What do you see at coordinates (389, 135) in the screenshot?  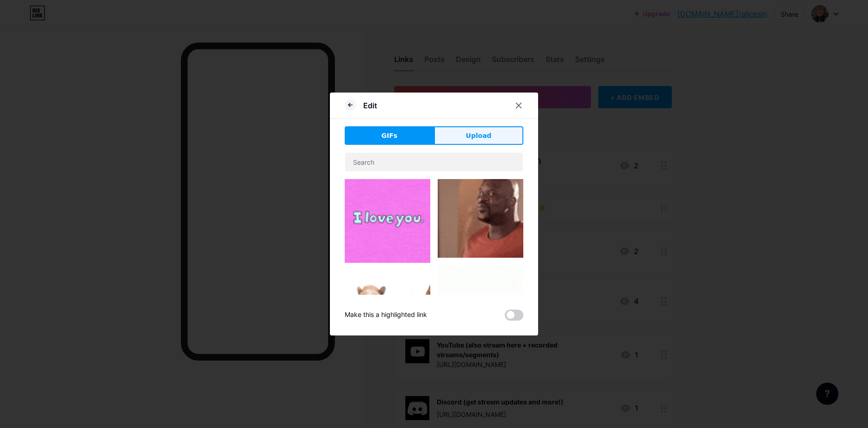 I see `button: GIFs` at bounding box center [389, 135].